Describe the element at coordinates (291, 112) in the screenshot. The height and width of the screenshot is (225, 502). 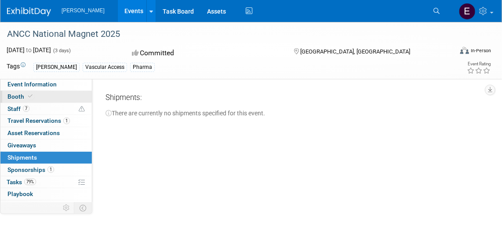
I see `div: There are currently no shipments specified for this event.` at that location.